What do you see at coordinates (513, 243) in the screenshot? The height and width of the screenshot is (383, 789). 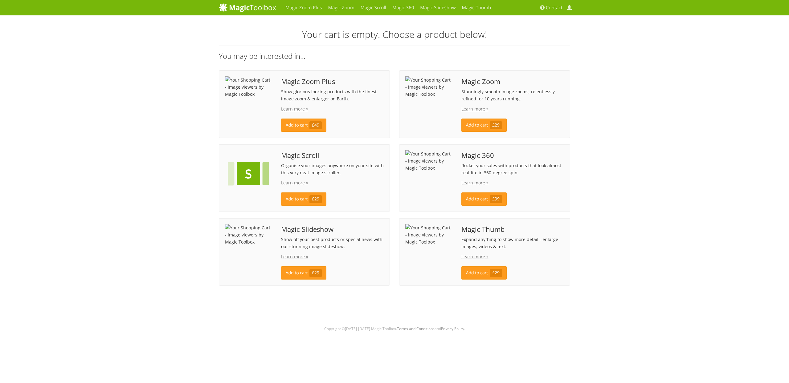 I see `p: Expand anything to show more detail - enlarge images, videos & text.` at bounding box center [513, 243].